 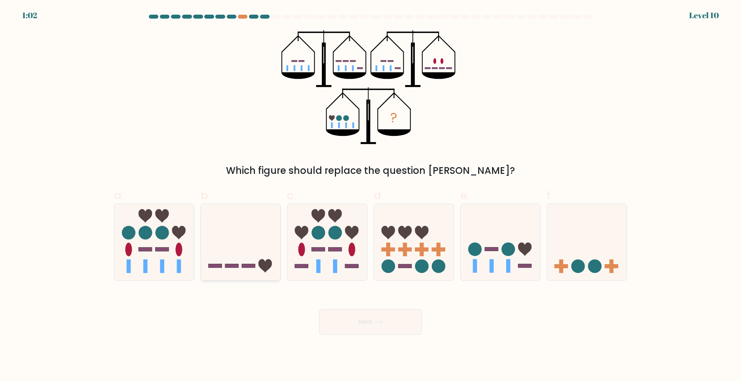 I want to click on div: Level 10, so click(x=704, y=15).